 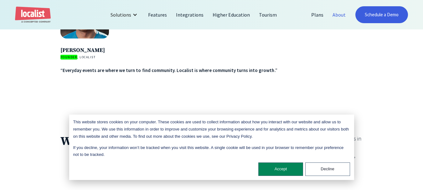 What do you see at coordinates (190, 15) in the screenshot?
I see `a: Integrations` at bounding box center [190, 15].